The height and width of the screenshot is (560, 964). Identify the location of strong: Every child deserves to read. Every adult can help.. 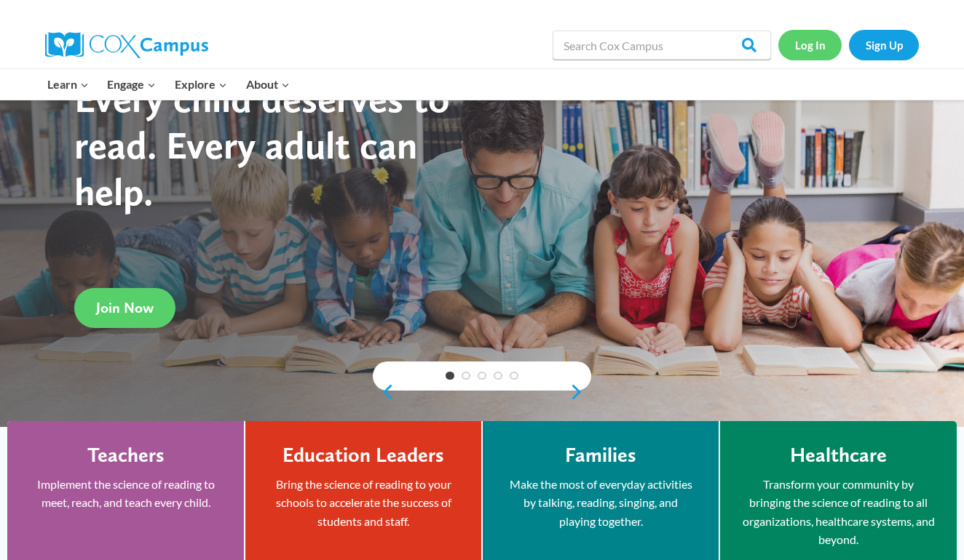
(262, 144).